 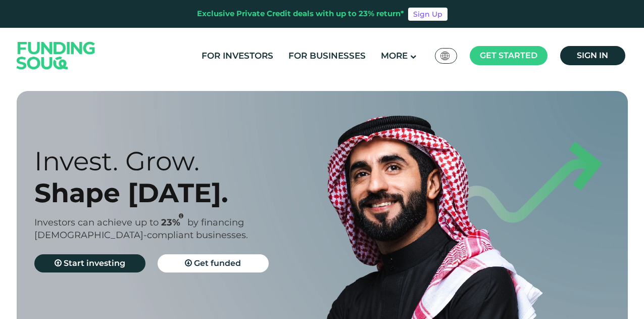 What do you see at coordinates (592, 56) in the screenshot?
I see `a: Sign in` at bounding box center [592, 56].